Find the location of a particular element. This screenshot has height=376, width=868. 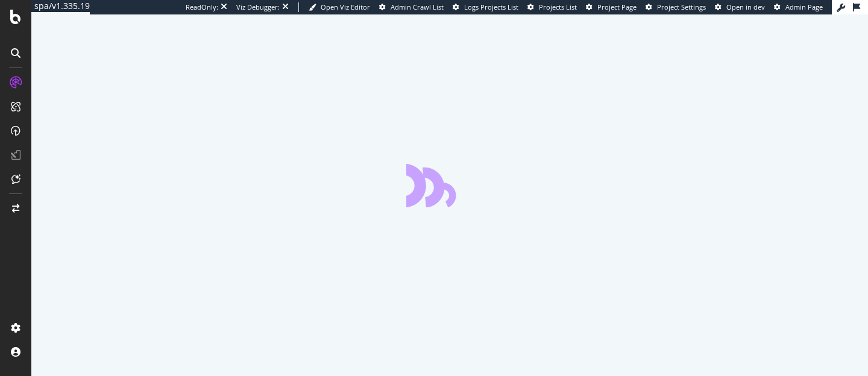

a: Open in dev is located at coordinates (739, 7).